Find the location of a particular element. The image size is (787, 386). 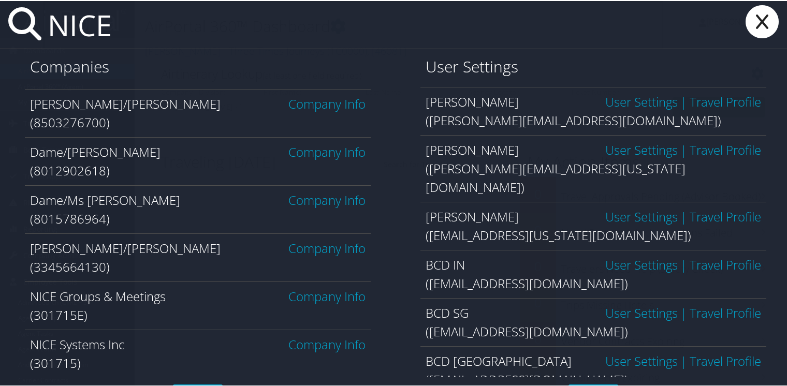

div: (301715) is located at coordinates (198, 363).